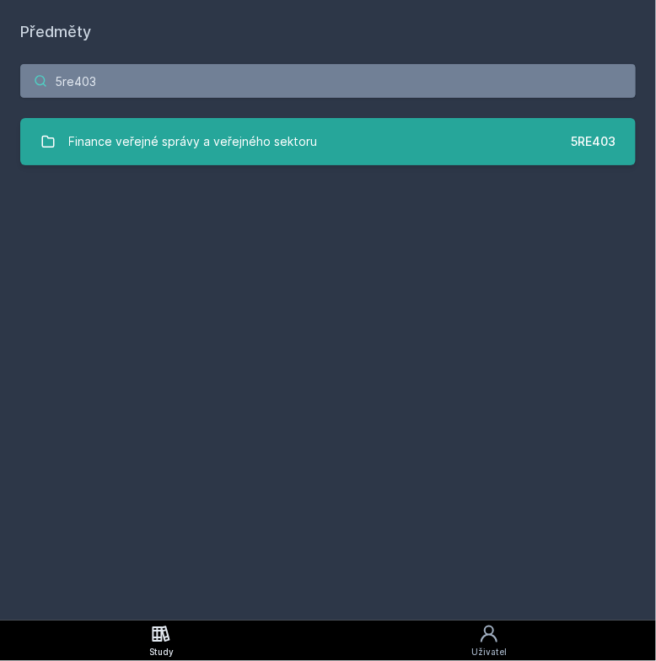 This screenshot has height=661, width=656. What do you see at coordinates (193, 142) in the screenshot?
I see `div: Finance veřejné správy a veřejného sektoru` at bounding box center [193, 142].